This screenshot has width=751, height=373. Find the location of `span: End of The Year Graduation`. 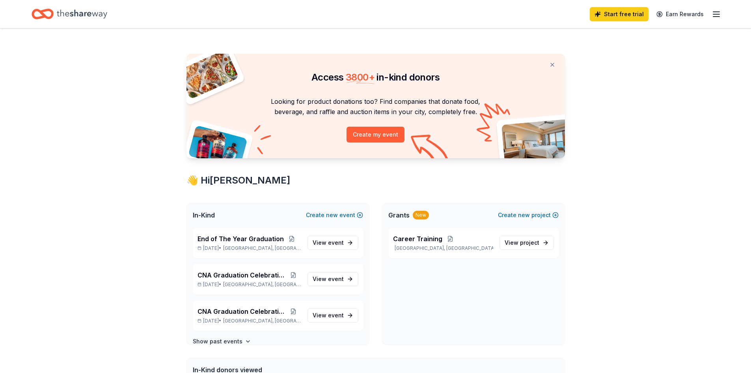

span: End of The Year Graduation is located at coordinates (241, 239).